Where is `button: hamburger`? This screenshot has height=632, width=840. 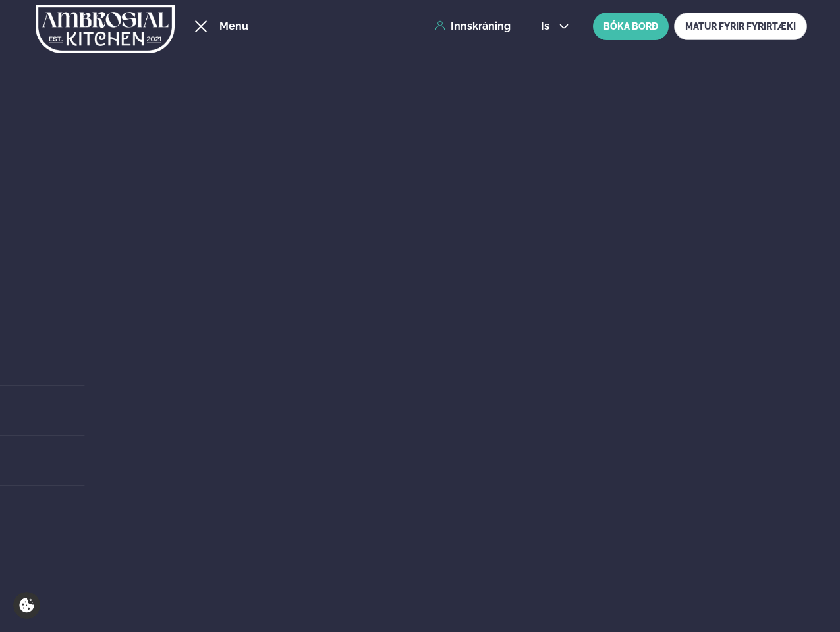 button: hamburger is located at coordinates (201, 26).